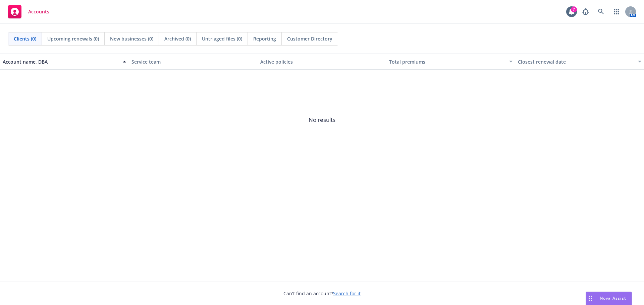  Describe the element at coordinates (617, 12) in the screenshot. I see `a: Switch app` at that location.